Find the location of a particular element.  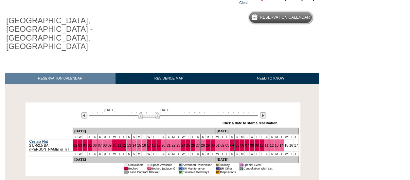

a: Clear is located at coordinates (243, 3).